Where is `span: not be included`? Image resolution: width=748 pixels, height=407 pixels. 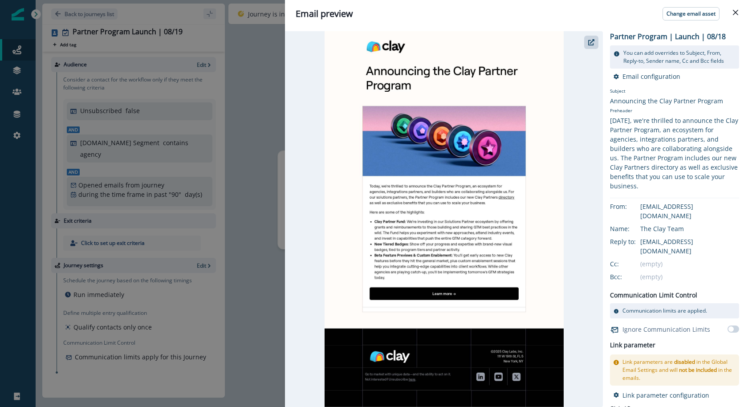 span: not be included is located at coordinates (698, 370).